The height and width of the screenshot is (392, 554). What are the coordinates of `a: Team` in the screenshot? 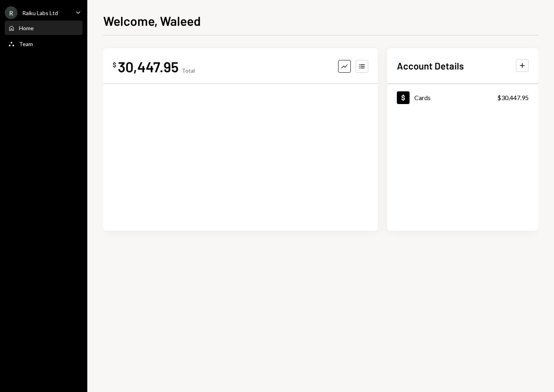 It's located at (44, 44).